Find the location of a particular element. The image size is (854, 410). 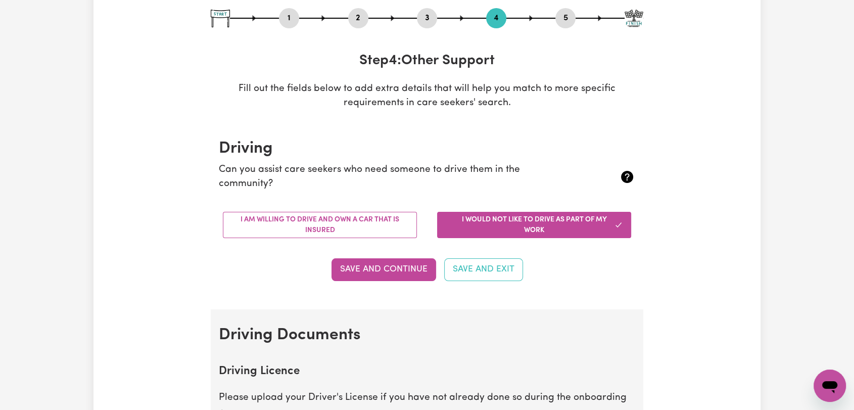

h2: Driving is located at coordinates (427, 149).